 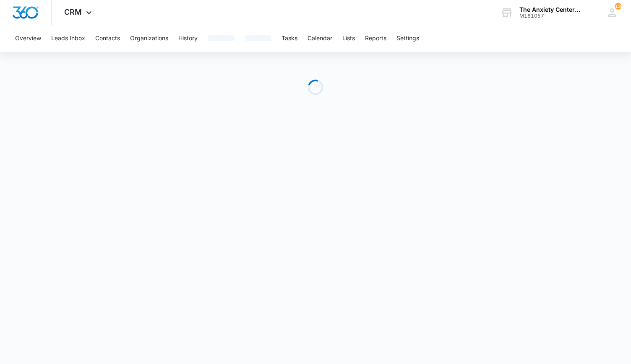 I want to click on button: Settings, so click(x=408, y=38).